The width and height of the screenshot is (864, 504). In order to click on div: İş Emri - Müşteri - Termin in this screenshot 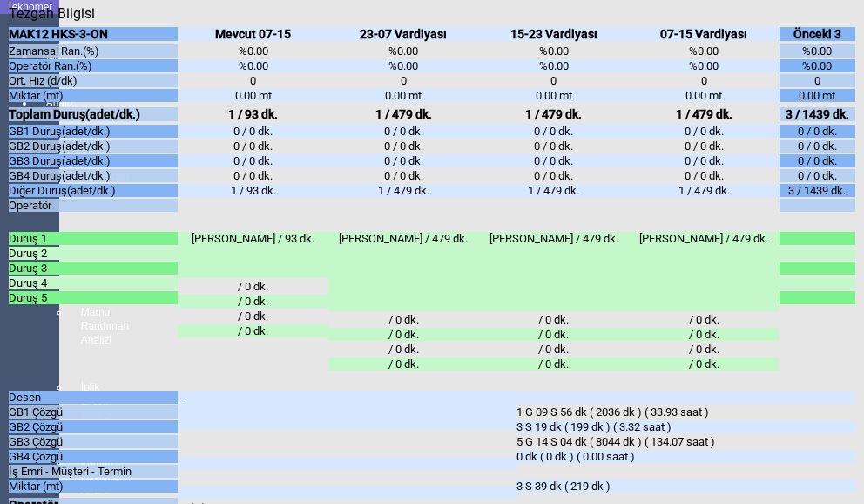, I will do `click(93, 470)`.